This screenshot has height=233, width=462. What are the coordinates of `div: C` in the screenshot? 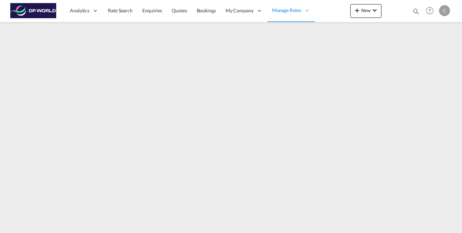 It's located at (445, 11).